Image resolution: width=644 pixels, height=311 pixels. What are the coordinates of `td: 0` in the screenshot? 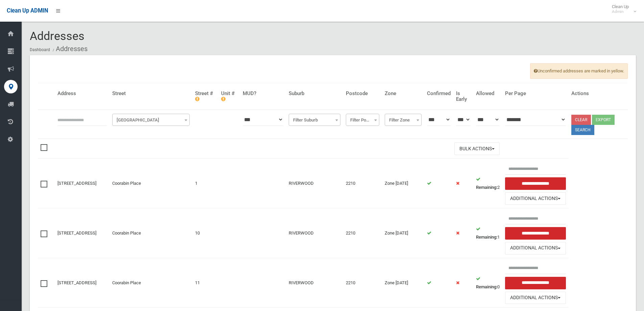 It's located at (488, 282).